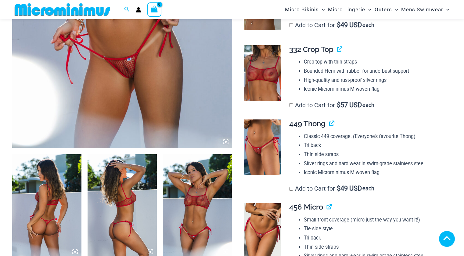 The height and width of the screenshot is (256, 464). I want to click on span: 332 Crop Top, so click(311, 49).